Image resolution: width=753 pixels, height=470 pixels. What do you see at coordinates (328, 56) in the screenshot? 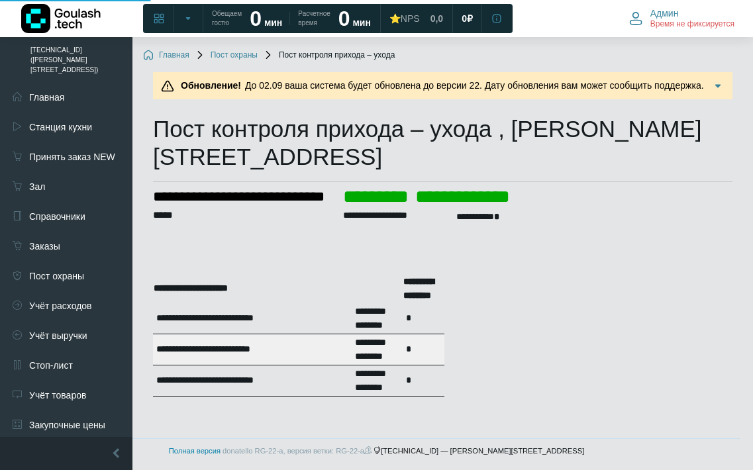
I see `span: Пост контроля прихода – ухода` at bounding box center [328, 56].